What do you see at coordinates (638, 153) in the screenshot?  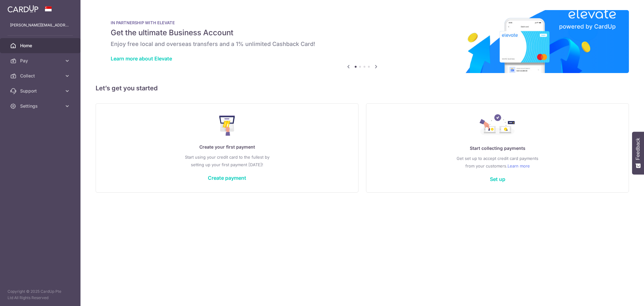 I see `button: Feedback - Show survey` at bounding box center [638, 153].